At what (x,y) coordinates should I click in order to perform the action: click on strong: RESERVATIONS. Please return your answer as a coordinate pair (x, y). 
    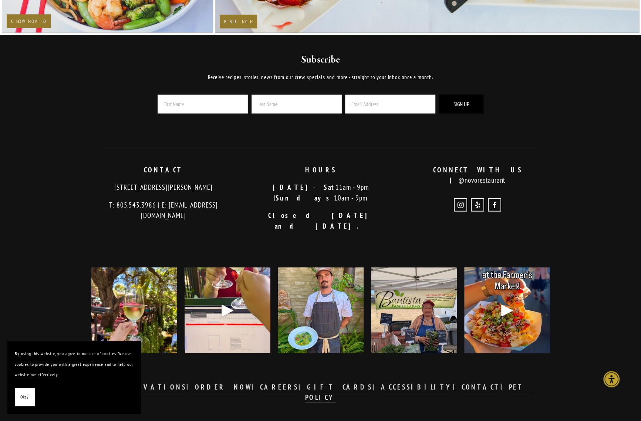
    Looking at the image, I should click on (152, 387).